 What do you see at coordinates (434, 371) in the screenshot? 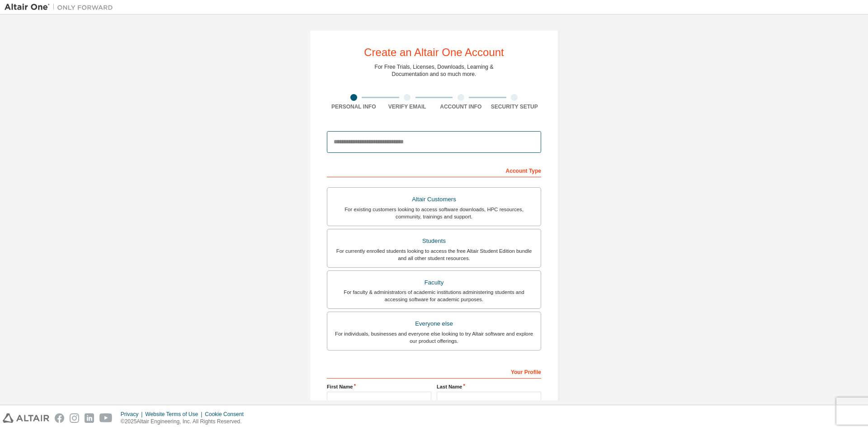
I see `div: Your Profile` at bounding box center [434, 371].